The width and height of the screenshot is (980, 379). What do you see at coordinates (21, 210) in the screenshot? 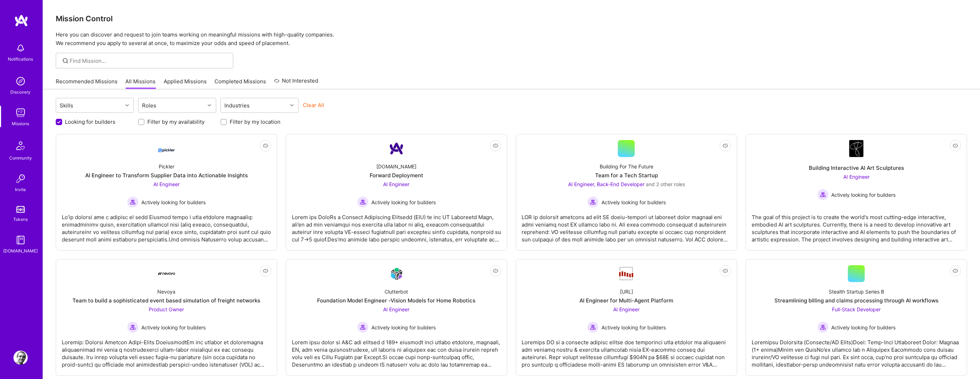
I see `img: tokens` at bounding box center [21, 210].